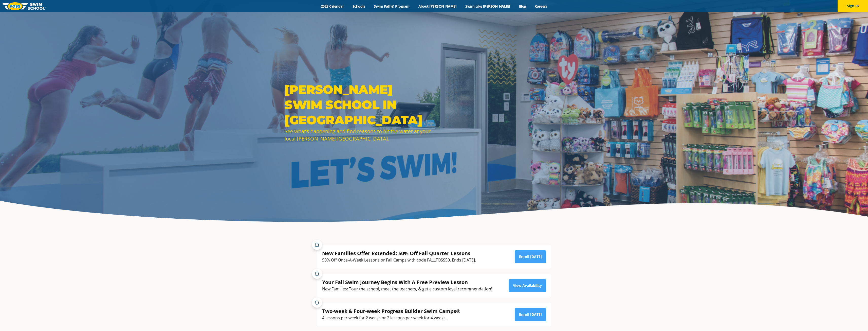 The height and width of the screenshot is (331, 868). Describe the element at coordinates (332, 6) in the screenshot. I see `a: 2025 Calendar` at that location.